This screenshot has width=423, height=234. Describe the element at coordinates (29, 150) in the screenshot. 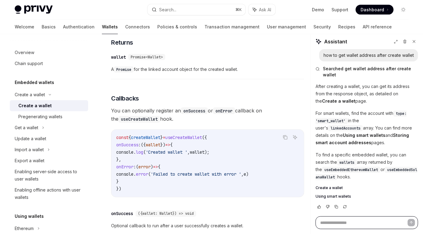

I see `div: Import a wallet` at that location.